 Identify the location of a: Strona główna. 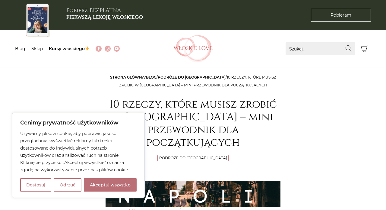
(127, 77).